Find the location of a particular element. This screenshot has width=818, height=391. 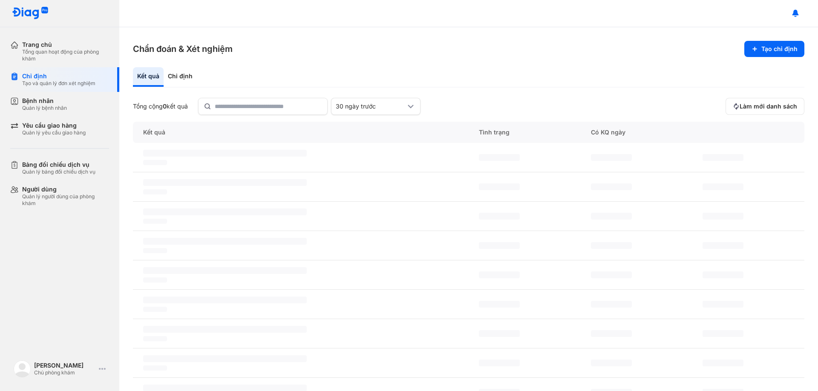

div: Tổng cộng kết quả is located at coordinates (160, 106).